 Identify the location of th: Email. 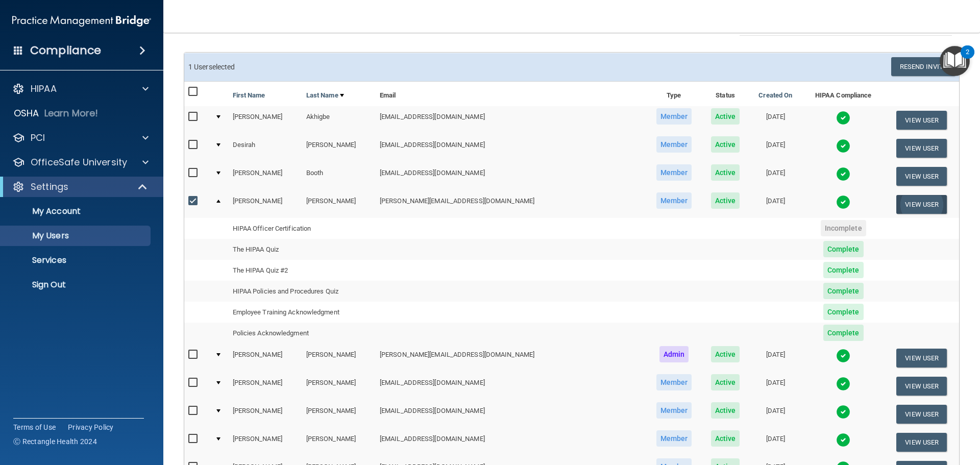
(511, 94).